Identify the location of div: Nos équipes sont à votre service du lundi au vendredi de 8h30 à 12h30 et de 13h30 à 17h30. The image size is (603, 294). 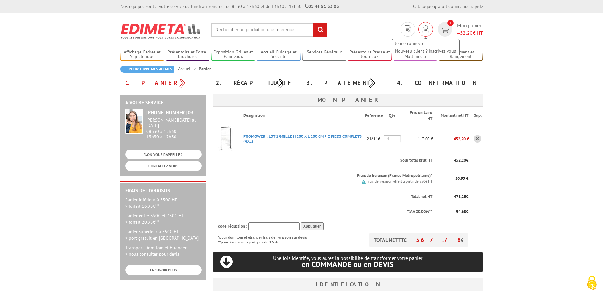
(229, 6).